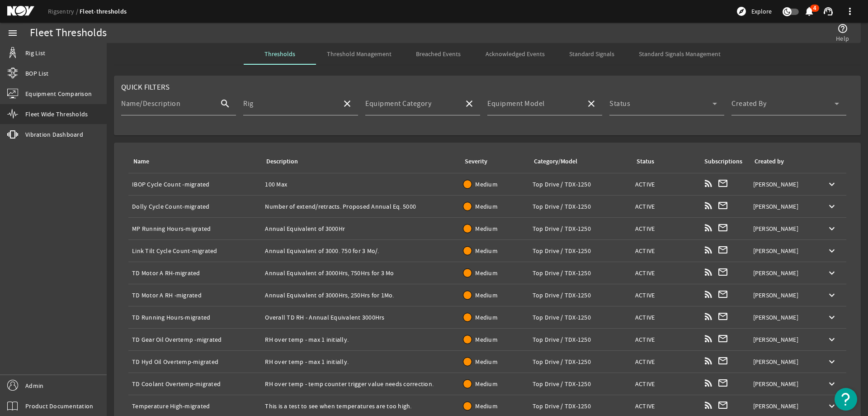  What do you see at coordinates (64, 11) in the screenshot?
I see `a: Rigsentry` at bounding box center [64, 11].